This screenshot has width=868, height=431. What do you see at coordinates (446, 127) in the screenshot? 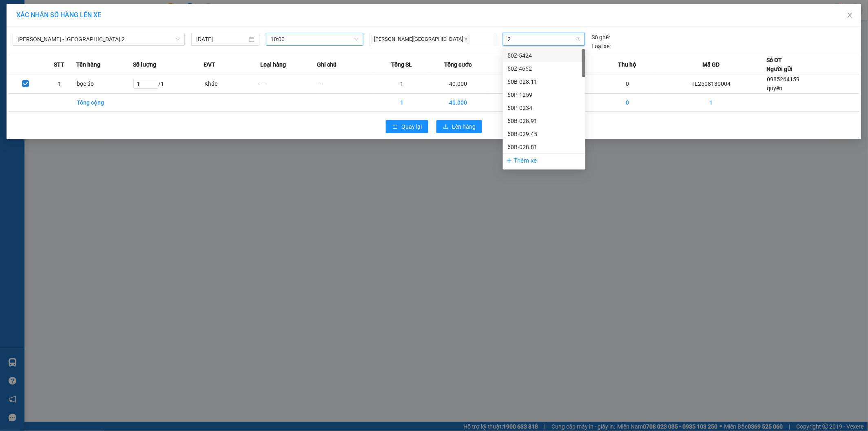
I see `span: upload` at bounding box center [446, 127].